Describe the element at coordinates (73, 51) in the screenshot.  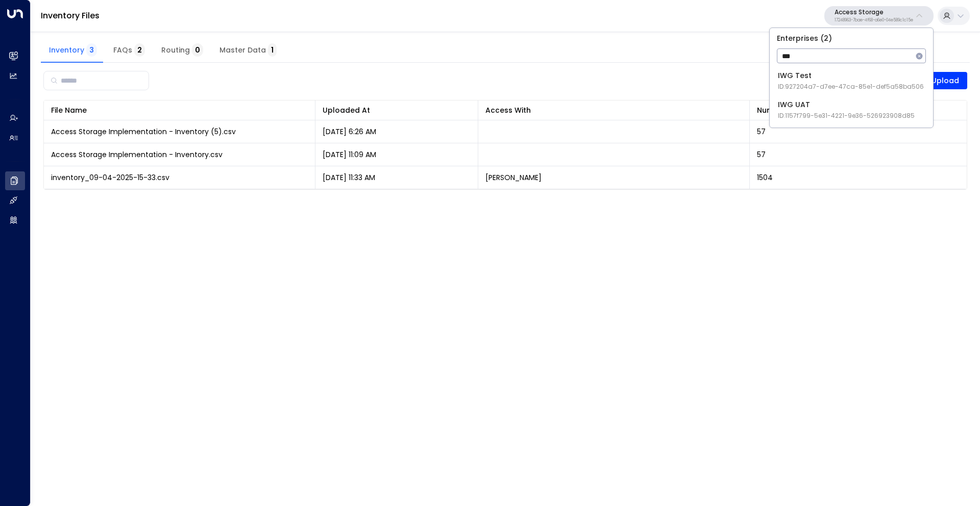
I see `span: Inventory` at that location.